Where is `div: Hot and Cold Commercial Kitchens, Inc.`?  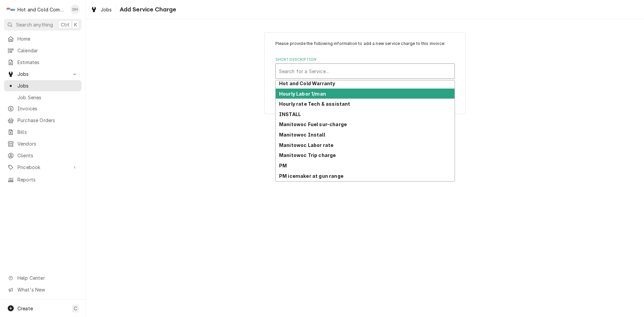 div: Hot and Cold Commercial Kitchens, Inc. is located at coordinates (42, 9).